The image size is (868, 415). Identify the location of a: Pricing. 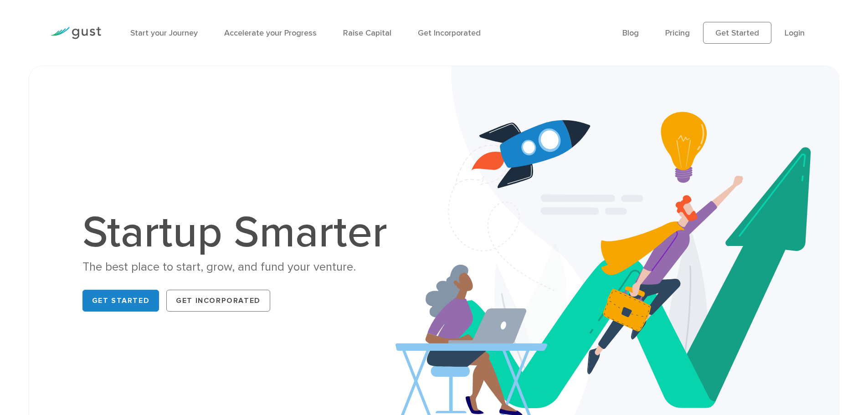
(677, 33).